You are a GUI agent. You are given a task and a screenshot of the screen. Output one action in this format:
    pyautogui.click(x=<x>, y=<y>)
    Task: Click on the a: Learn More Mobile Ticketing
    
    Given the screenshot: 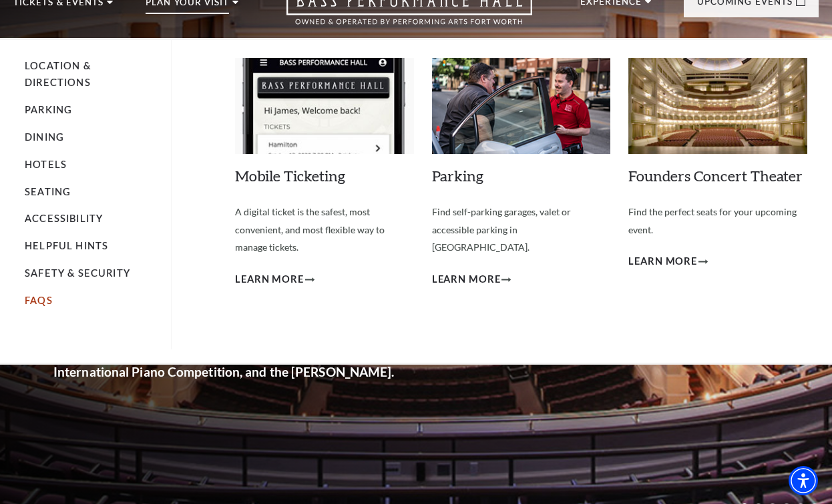 What is the action you would take?
    pyautogui.click(x=274, y=280)
    